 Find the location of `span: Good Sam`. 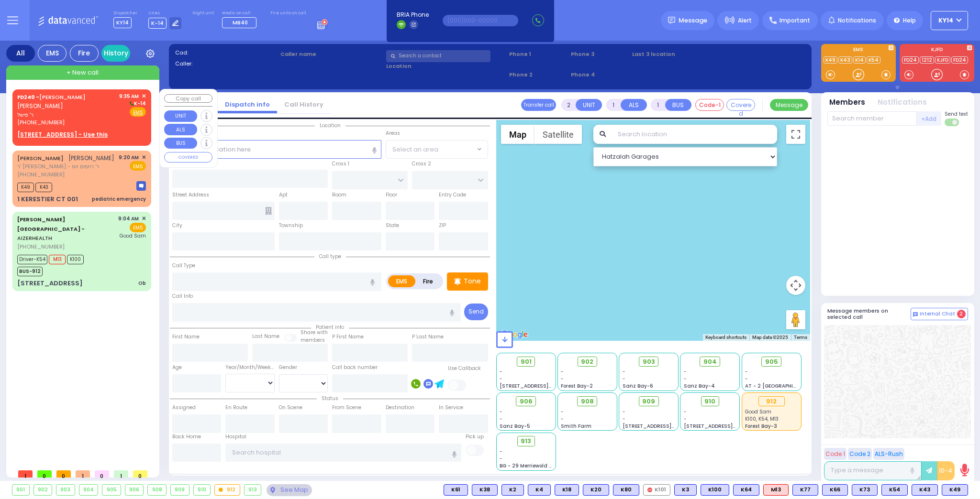

span: Good Sam is located at coordinates (132, 236).